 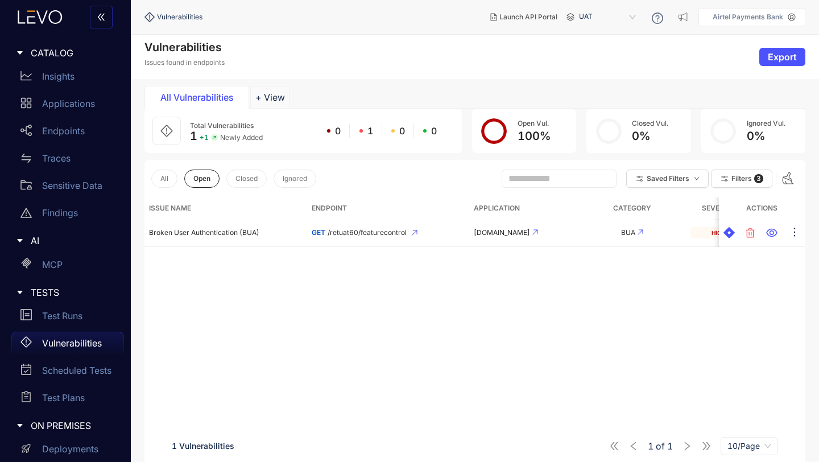 What do you see at coordinates (68, 133) in the screenshot?
I see `a: Endpoints` at bounding box center [68, 133].